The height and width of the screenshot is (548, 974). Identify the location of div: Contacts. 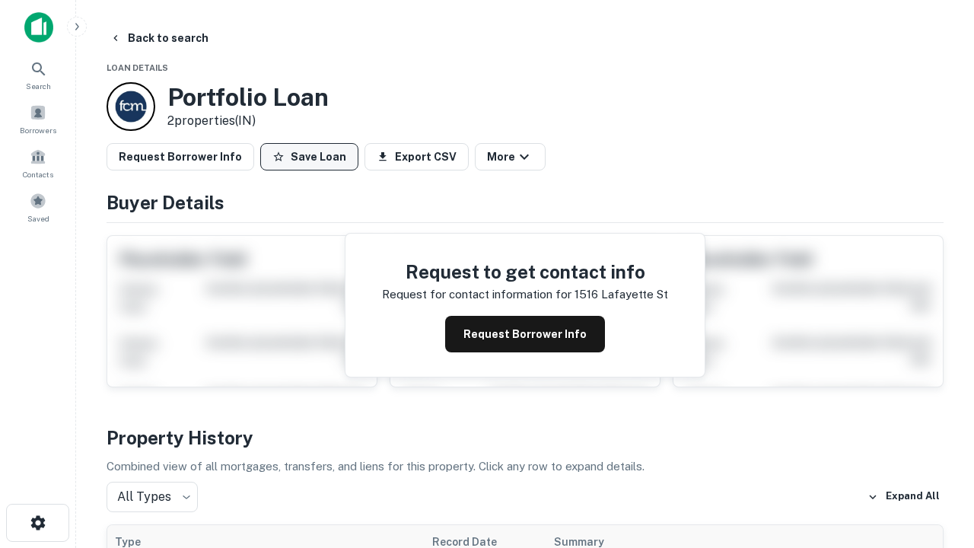
(38, 163).